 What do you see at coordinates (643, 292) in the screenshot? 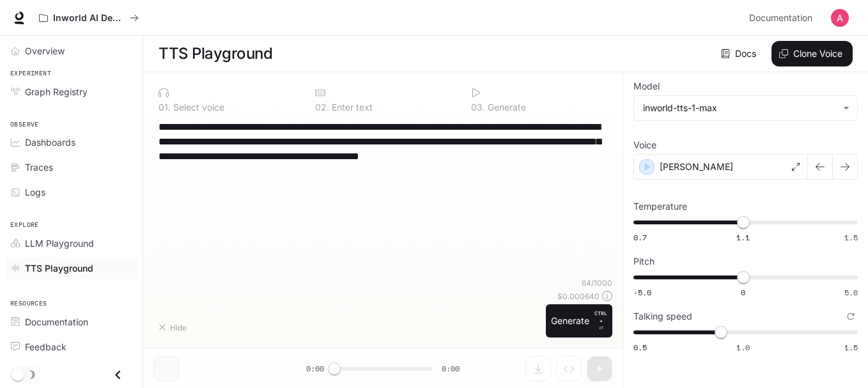
I see `span: -5.0` at bounding box center [643, 292].